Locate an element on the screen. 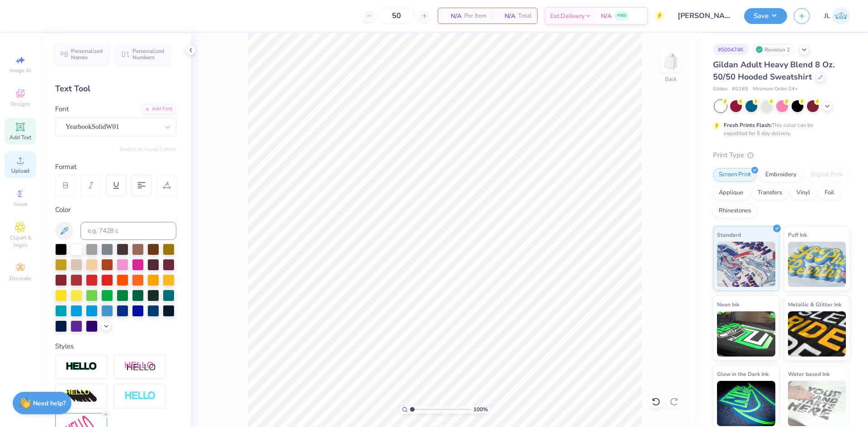  div: Digital Print is located at coordinates (828, 175).